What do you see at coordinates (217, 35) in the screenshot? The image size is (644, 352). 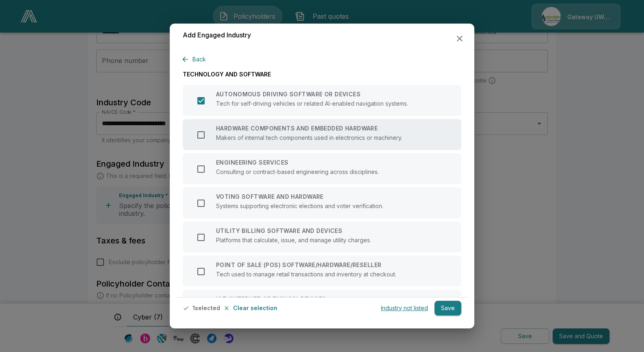 I see `h6: Add Engaged Industry` at bounding box center [217, 35].